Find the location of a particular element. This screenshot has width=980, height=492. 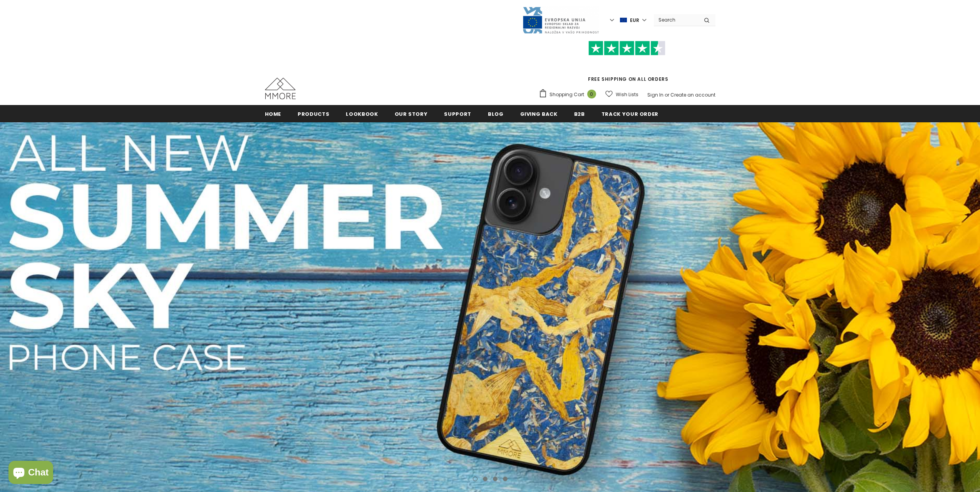

span: support is located at coordinates (458, 114).